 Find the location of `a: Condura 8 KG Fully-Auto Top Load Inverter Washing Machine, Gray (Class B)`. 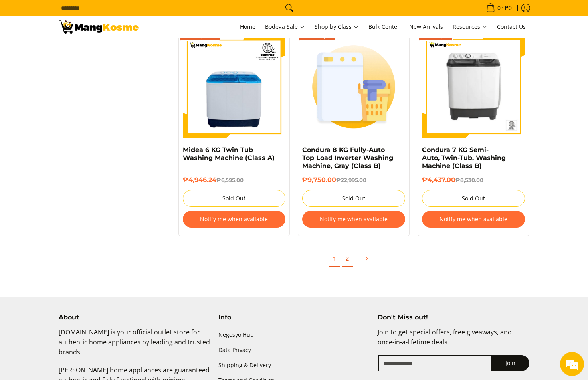

a: Condura 8 KG Fully-Auto Top Load Inverter Washing Machine, Gray (Class B) is located at coordinates (348, 158).